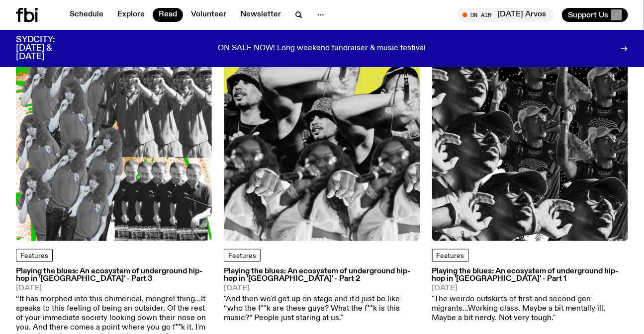 Image resolution: width=644 pixels, height=334 pixels. What do you see at coordinates (131, 15) in the screenshot?
I see `a: Explore` at bounding box center [131, 15].